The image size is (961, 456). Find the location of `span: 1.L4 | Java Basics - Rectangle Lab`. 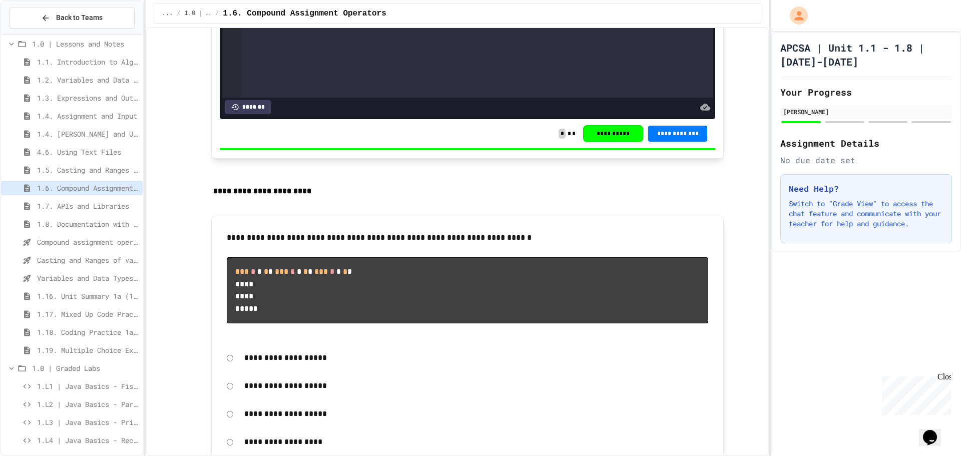

span: 1.L4 | Java Basics - Rectangle Lab is located at coordinates (88, 440).